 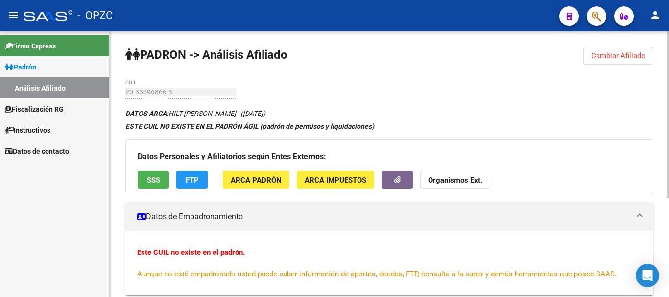 I want to click on button: ARCA Impuestos, so click(x=335, y=180).